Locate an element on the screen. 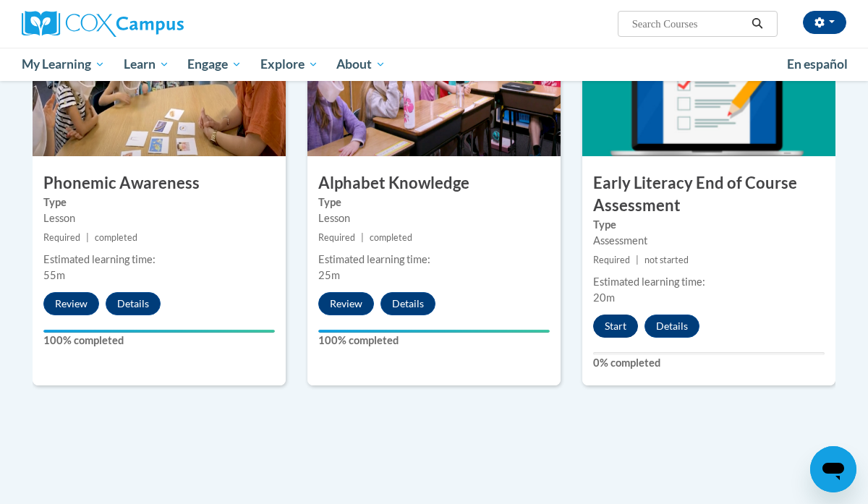 The height and width of the screenshot is (504, 868). a: Engage is located at coordinates (214, 64).